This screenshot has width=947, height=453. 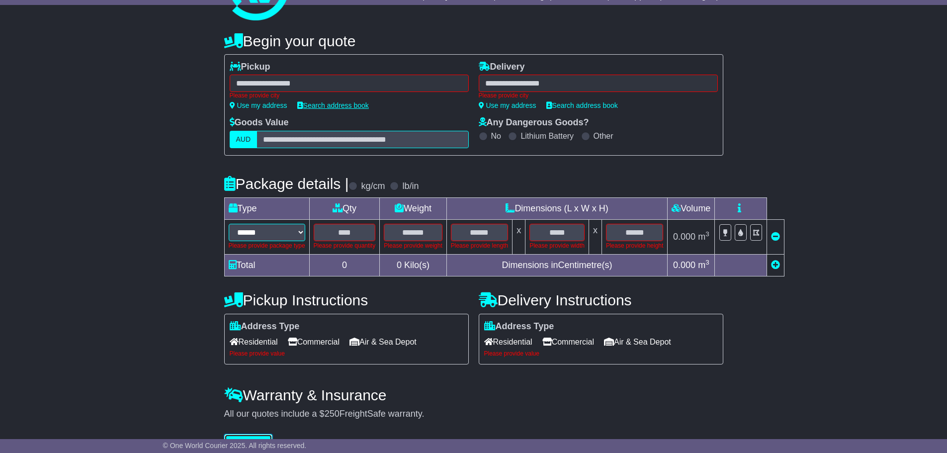 What do you see at coordinates (286, 183) in the screenshot?
I see `h4: Package details |` at bounding box center [286, 183].